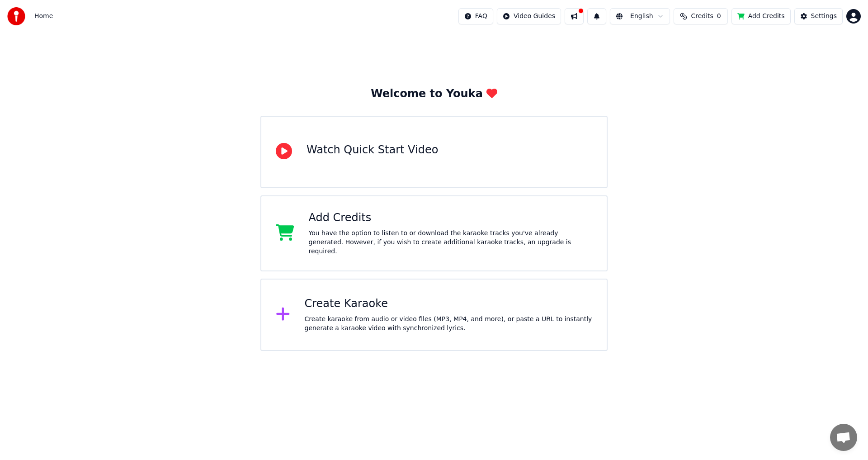  Describe the element at coordinates (819, 16) in the screenshot. I see `button: Settings` at that location.